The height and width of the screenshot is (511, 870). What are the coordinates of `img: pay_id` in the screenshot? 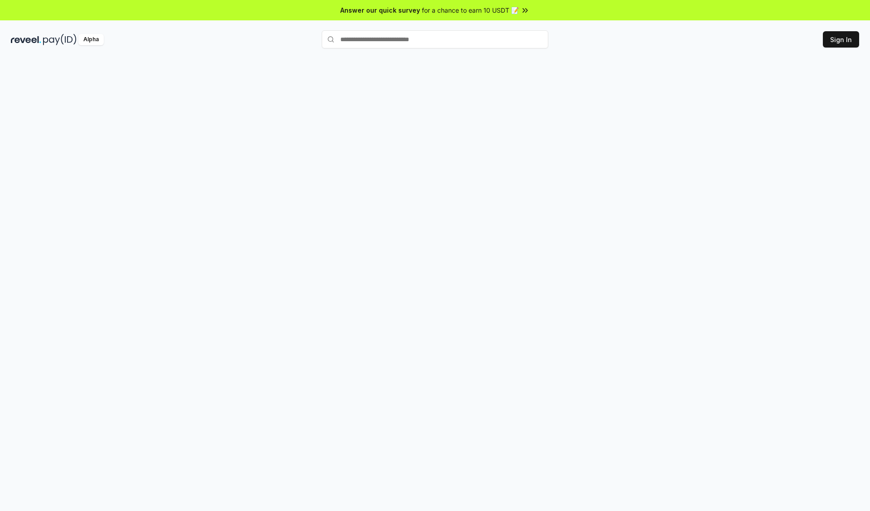 It's located at (60, 39).